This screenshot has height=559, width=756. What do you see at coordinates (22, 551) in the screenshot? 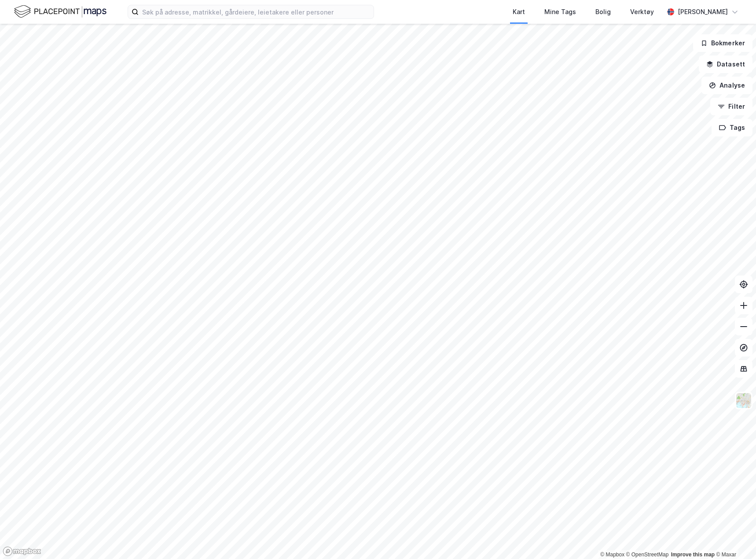
I see `a: Mapbox homepage` at bounding box center [22, 551].